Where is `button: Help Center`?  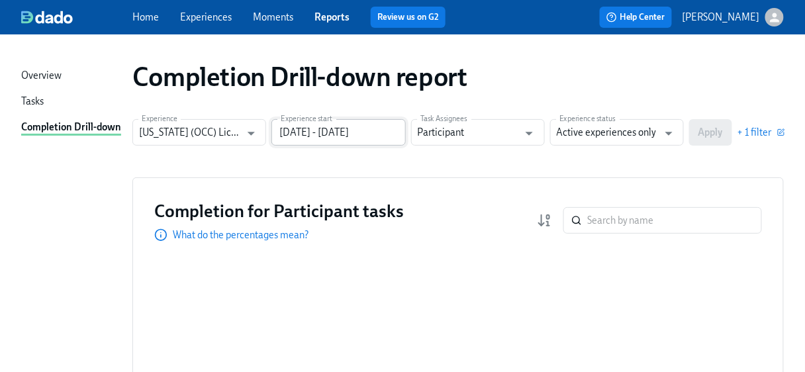 button: Help Center is located at coordinates (636, 17).